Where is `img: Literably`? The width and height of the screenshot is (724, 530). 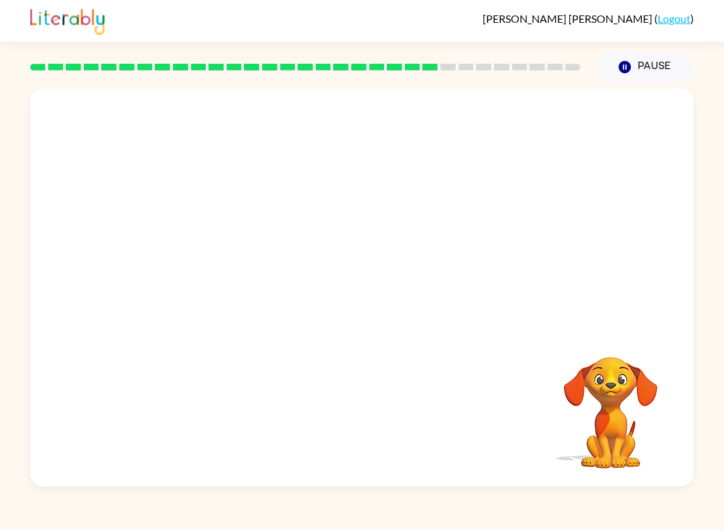
img: Literably is located at coordinates (67, 20).